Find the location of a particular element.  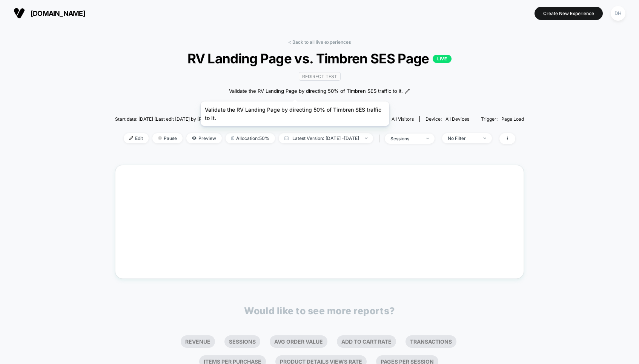

span: Pause is located at coordinates (167, 138).